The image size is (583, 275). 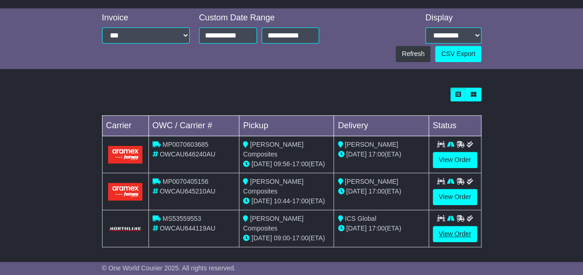 I want to click on span: OWCAU644119AU, so click(x=187, y=229).